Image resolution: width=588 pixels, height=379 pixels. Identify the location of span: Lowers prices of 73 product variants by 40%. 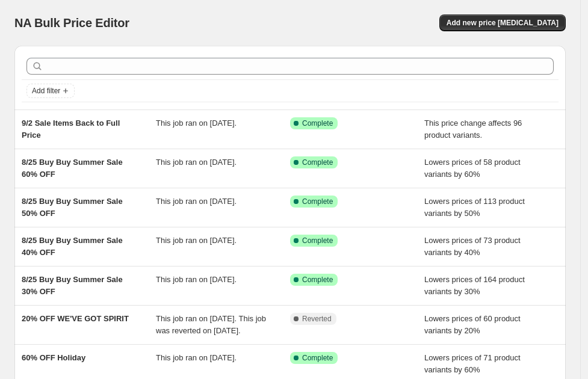
(472, 246).